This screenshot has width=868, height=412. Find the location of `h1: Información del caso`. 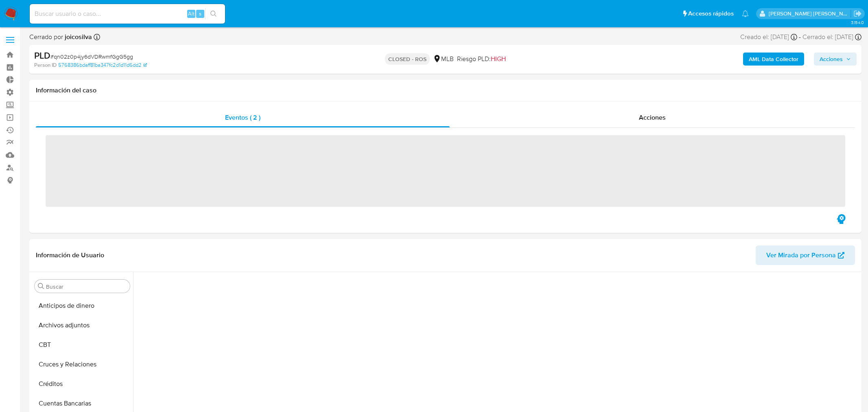

h1: Información del caso is located at coordinates (445, 90).